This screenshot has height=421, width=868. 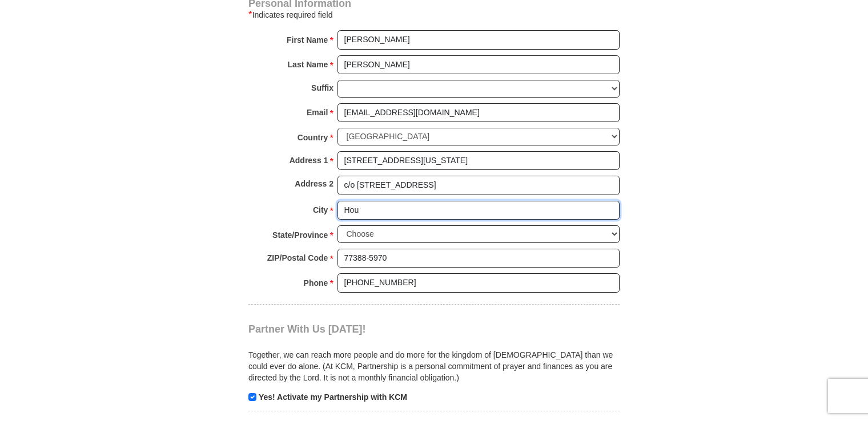 I want to click on strong: Suffix, so click(x=322, y=88).